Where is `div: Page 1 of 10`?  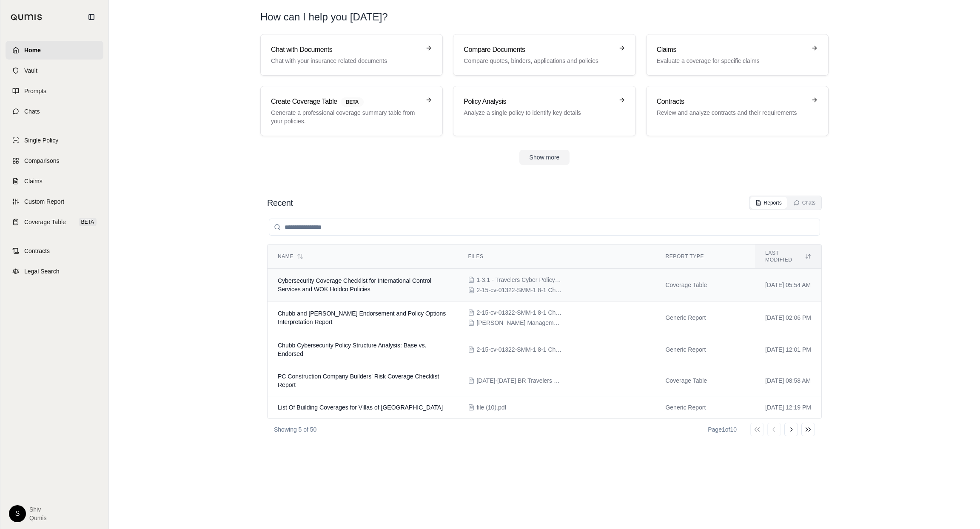 div: Page 1 of 10 is located at coordinates (723, 429).